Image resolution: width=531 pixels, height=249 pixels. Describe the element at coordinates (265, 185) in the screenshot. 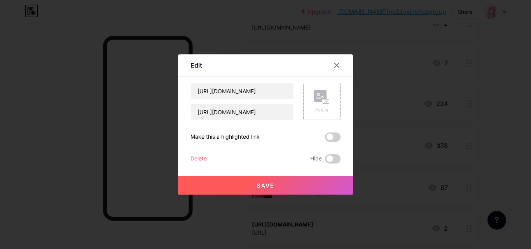

I see `span: Save` at that location.